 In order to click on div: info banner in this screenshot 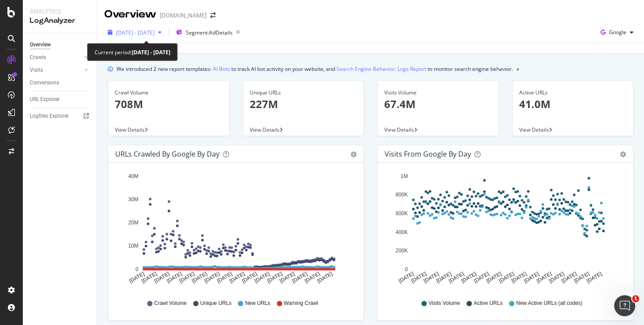, I will do `click(371, 69)`.